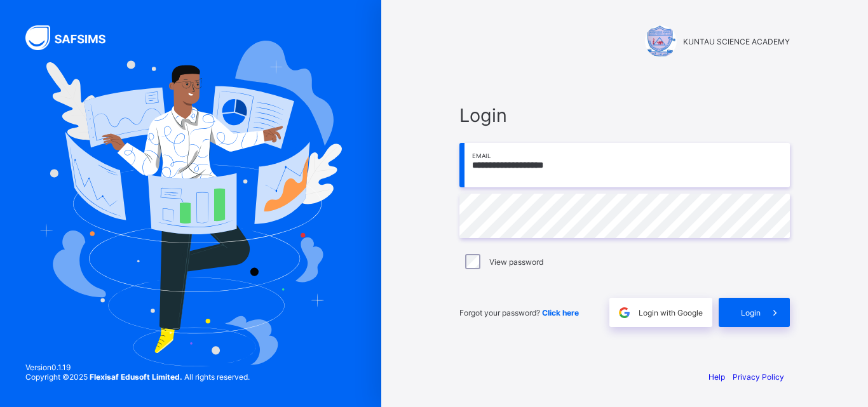 Image resolution: width=868 pixels, height=407 pixels. Describe the element at coordinates (717, 377) in the screenshot. I see `a: Help` at that location.